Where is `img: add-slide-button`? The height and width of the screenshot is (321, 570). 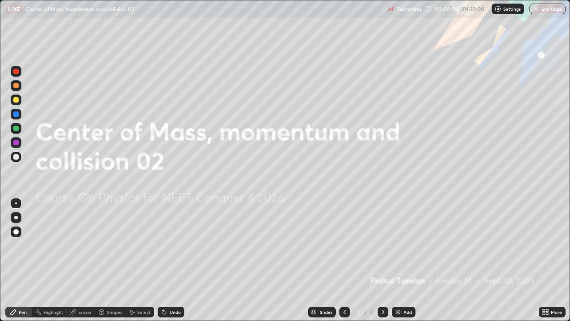 img: add-slide-button is located at coordinates (398, 312).